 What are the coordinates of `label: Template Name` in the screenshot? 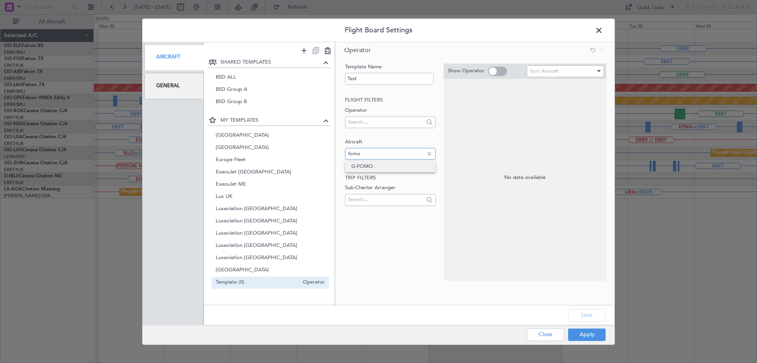 It's located at (390, 67).